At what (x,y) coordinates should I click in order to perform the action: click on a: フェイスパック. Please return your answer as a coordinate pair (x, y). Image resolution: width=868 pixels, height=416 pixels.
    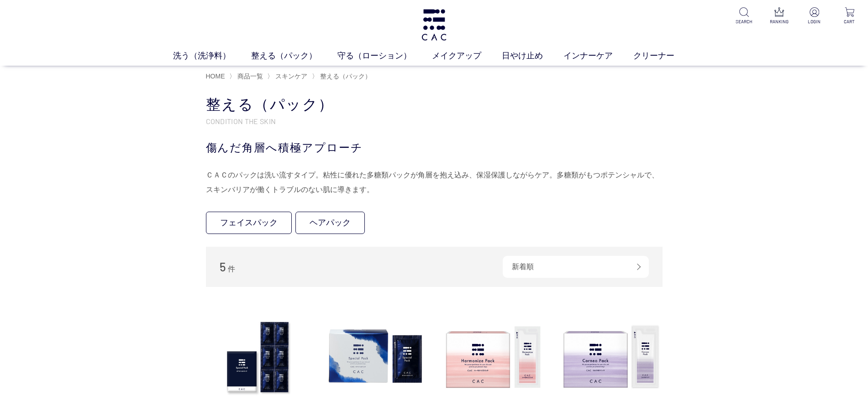
    Looking at the image, I should click on (249, 222).